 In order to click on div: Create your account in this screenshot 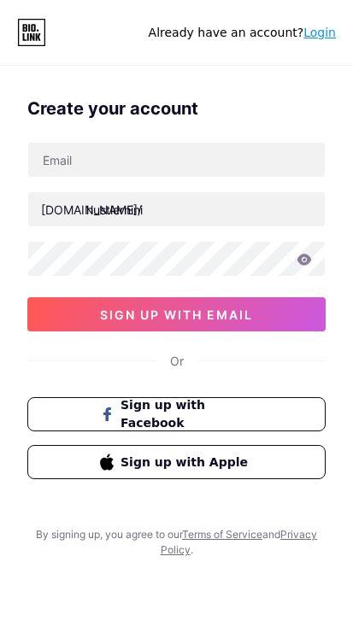, I will do `click(176, 109)`.